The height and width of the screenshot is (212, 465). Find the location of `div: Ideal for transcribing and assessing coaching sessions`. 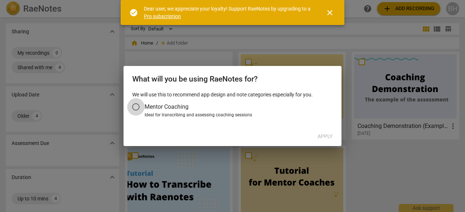

div: Ideal for transcribing and assessing coaching sessions is located at coordinates (238, 115).